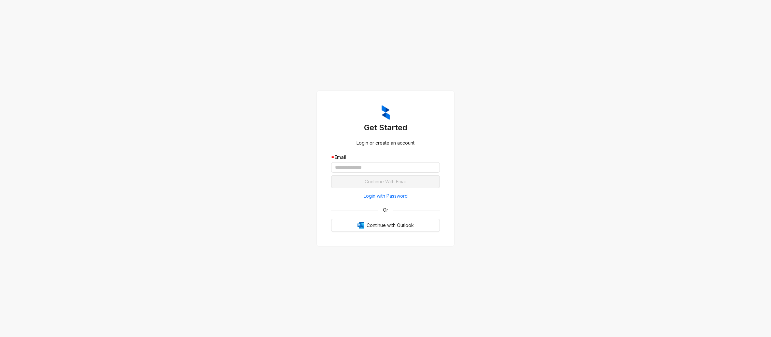 This screenshot has height=337, width=771. What do you see at coordinates (390, 225) in the screenshot?
I see `span: Continue with Outlook` at bounding box center [390, 225].